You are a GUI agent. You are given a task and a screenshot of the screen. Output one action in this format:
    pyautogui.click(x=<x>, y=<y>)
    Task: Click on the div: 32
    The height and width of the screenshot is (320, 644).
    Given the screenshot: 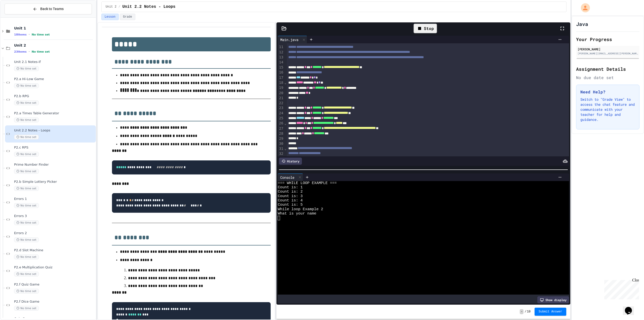 What is the action you would take?
    pyautogui.click(x=280, y=154)
    